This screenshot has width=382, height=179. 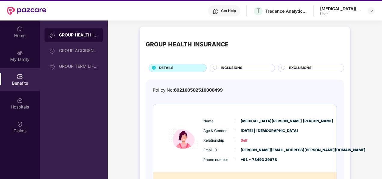 I want to click on img: svg+xml;base64,PHN2ZyBpZD0iSG9tZSIgeG1sbnM9Imh0dHA6Ly93d3cudzMub3JnLzIwMDAvc3ZnIiB3aWR0aD0iMjAiIG..., so click(x=20, y=29).